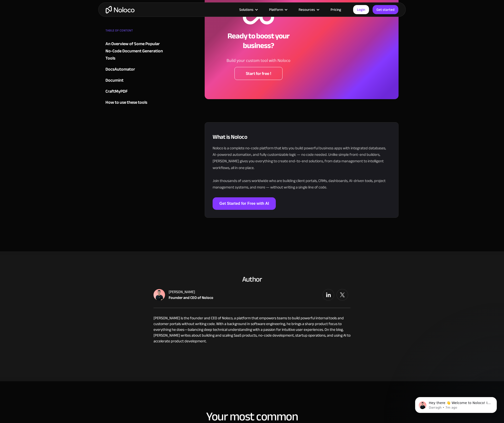  What do you see at coordinates (258, 62) in the screenshot?
I see `p: Build your custom tool with Noloco` at bounding box center [258, 62].